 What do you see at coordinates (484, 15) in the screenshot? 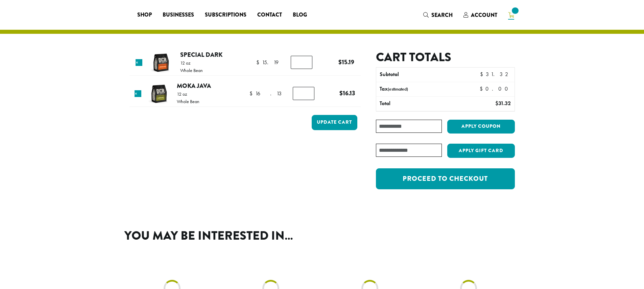
I see `span: Account` at bounding box center [484, 15].